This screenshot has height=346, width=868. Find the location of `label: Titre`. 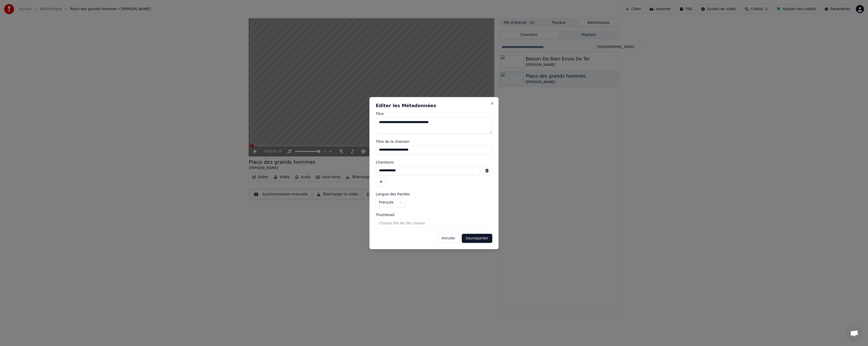

label: Titre is located at coordinates (434, 114).